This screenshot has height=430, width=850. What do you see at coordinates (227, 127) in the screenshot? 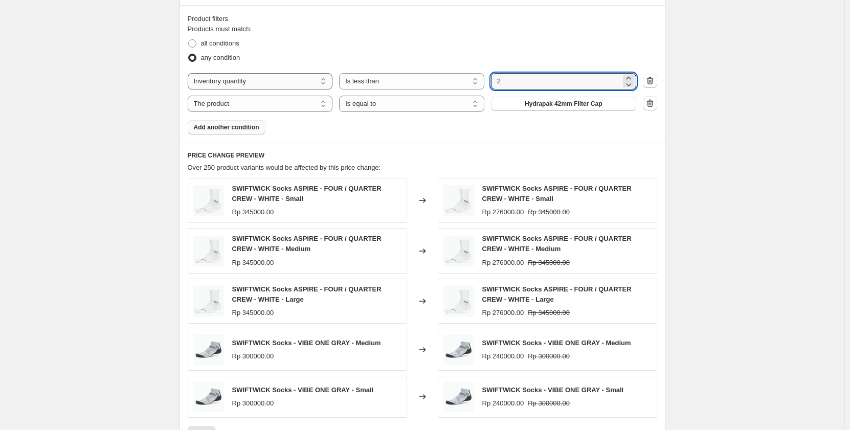
I see `button: Add another condition` at bounding box center [227, 127].